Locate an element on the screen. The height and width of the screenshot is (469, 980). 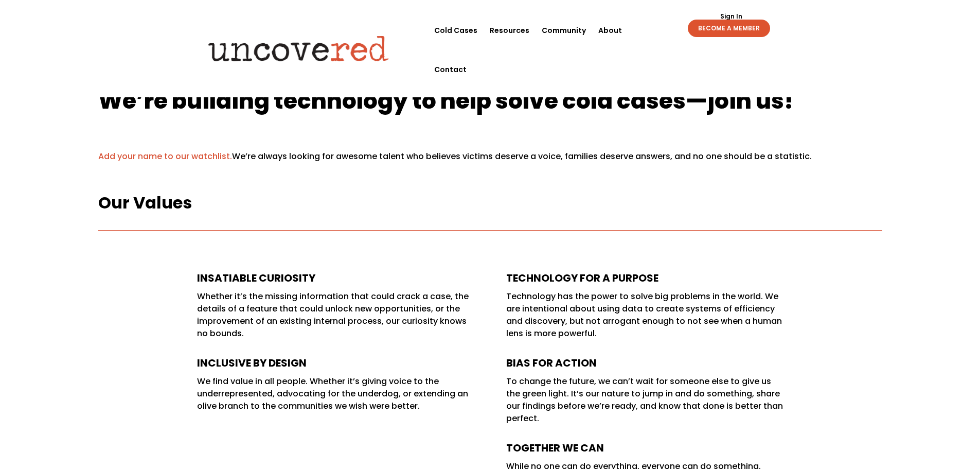
strong: Together We Can is located at coordinates (555, 448).